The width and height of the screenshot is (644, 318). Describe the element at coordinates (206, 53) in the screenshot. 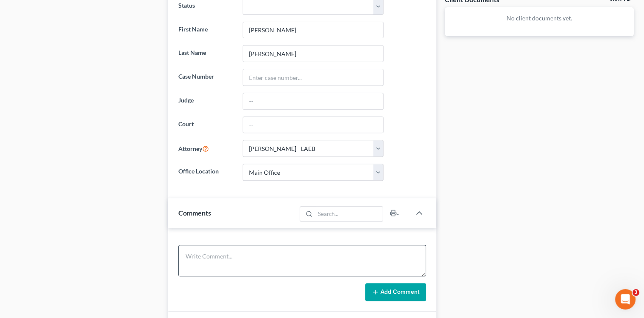

I see `label: Last Name` at that location.